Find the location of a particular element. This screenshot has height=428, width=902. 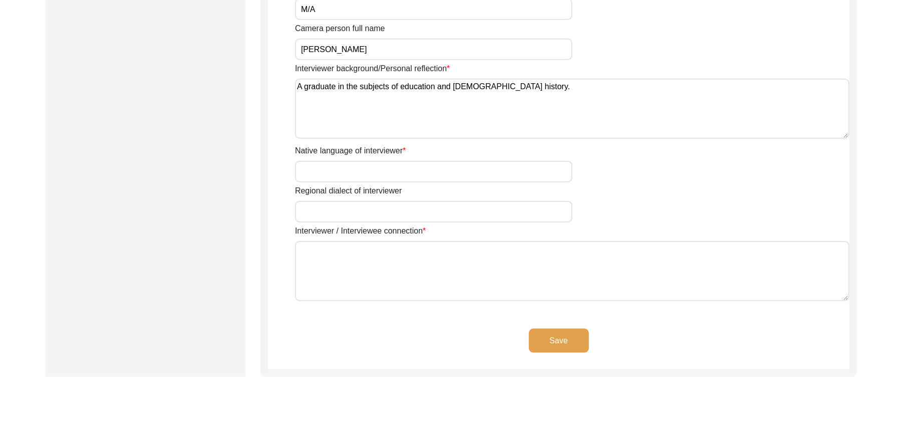

button: Save is located at coordinates (559, 341).